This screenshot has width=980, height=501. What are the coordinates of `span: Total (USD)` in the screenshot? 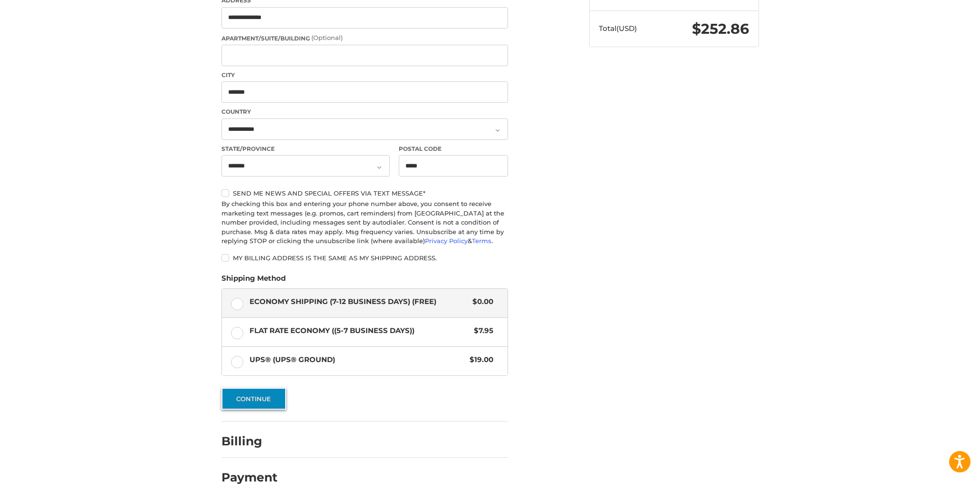 It's located at (618, 28).